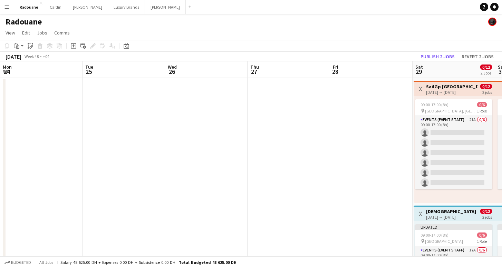  What do you see at coordinates (486, 73) in the screenshot?
I see `div: 2 Jobs` at bounding box center [486, 73].